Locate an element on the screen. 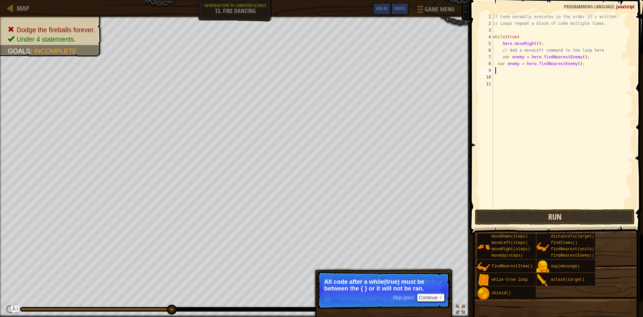 The width and height of the screenshot is (643, 317). div: 9 is located at coordinates (486, 70).